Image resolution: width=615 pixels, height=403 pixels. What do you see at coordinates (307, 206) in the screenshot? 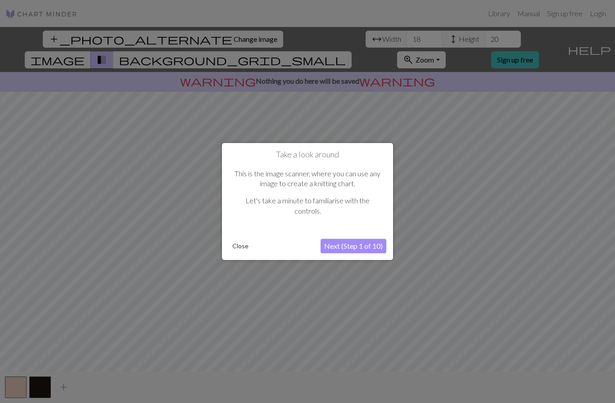
I see `p: Let's take a minute to familiarise with the controls.` at bounding box center [307, 206].